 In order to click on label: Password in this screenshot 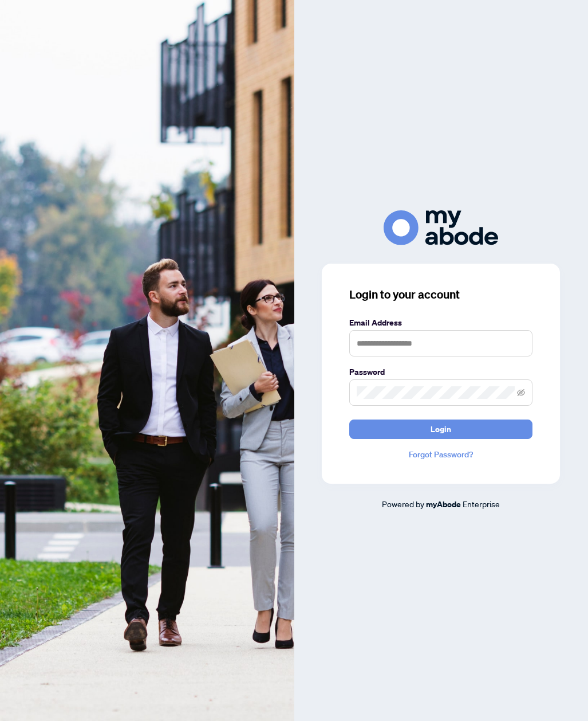, I will do `click(441, 372)`.